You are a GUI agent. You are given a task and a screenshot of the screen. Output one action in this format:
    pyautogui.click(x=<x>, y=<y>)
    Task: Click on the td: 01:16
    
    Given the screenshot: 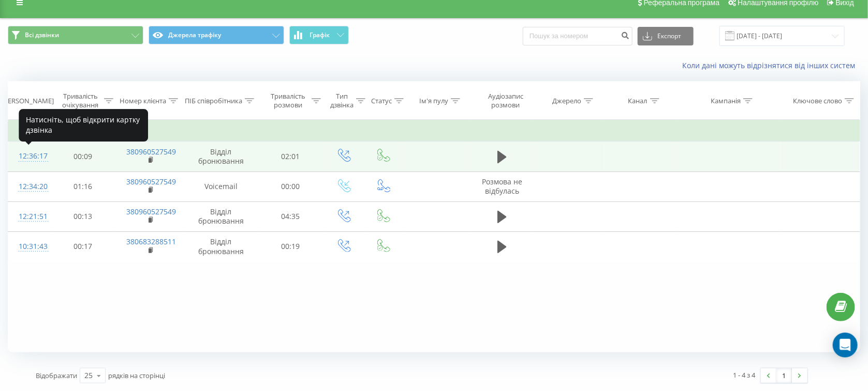 What is the action you would take?
    pyautogui.click(x=83, y=187)
    